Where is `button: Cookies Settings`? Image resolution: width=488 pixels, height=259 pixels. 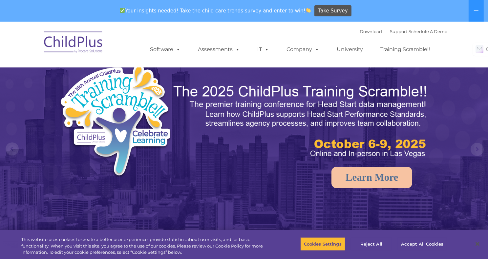
button: Cookies Settings is located at coordinates (322, 244).